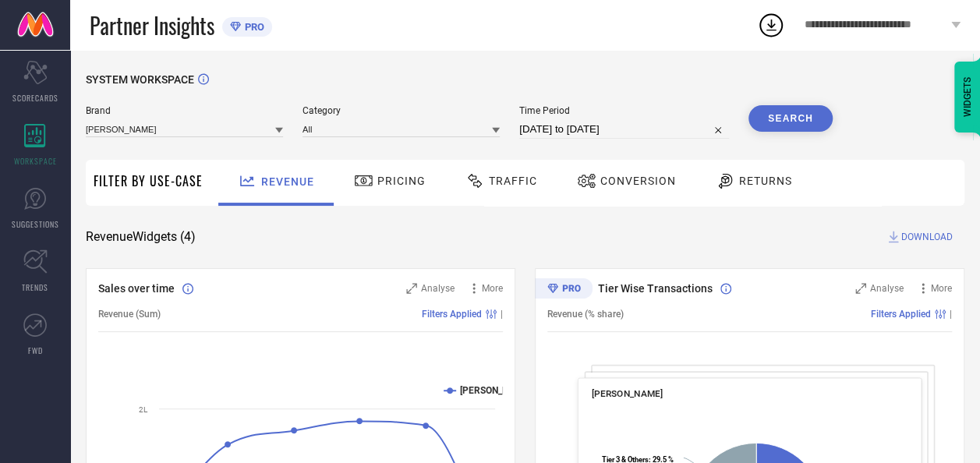  I want to click on div: Open download list, so click(771, 25).